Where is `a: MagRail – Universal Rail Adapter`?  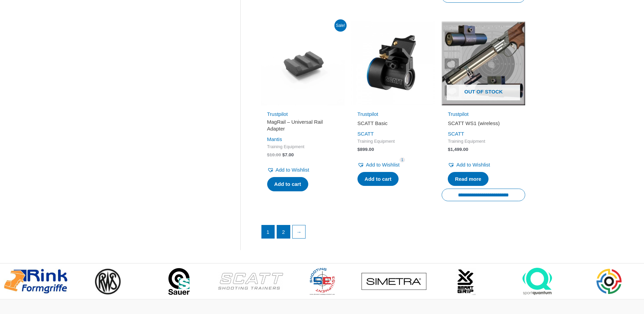 a: MagRail – Universal Rail Adapter is located at coordinates (302, 126).